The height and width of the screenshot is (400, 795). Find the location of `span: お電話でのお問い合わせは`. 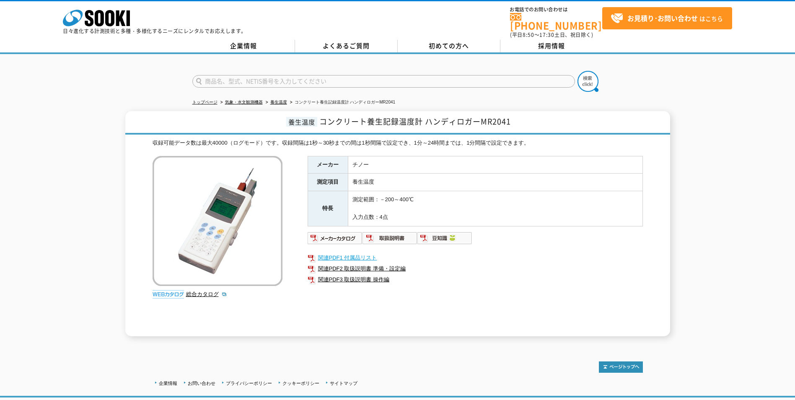

span: お電話でのお問い合わせは is located at coordinates (556, 10).